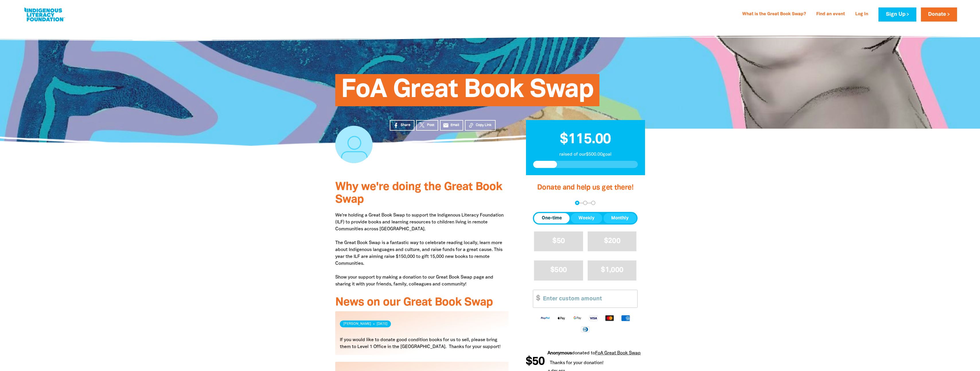 Image resolution: width=980 pixels, height=371 pixels. I want to click on a: Log In, so click(862, 14).